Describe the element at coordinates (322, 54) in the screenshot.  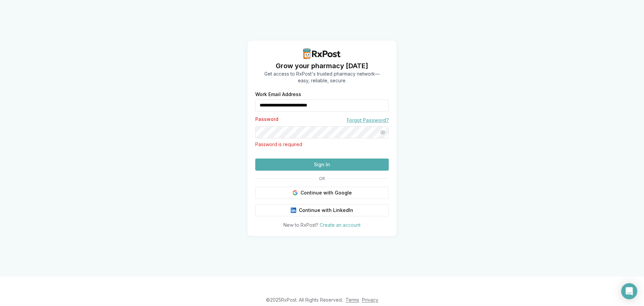
I see `img: RxPost Logo` at that location.